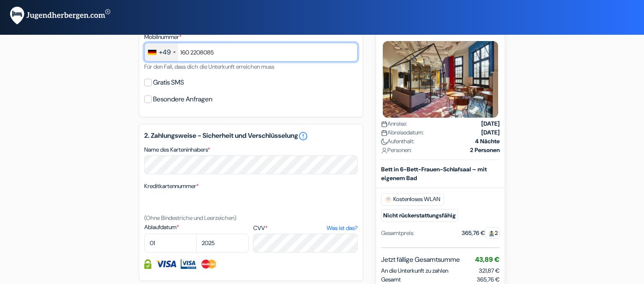 This screenshot has height=284, width=644. What do you see at coordinates (420, 259) in the screenshot?
I see `span: Jetzt fällige Gesamtsumme` at bounding box center [420, 259].